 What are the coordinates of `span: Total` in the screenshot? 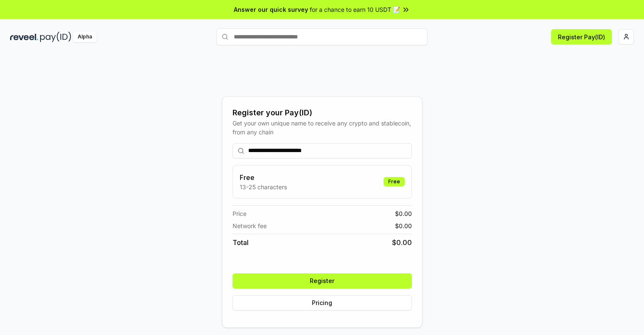 It's located at (240, 242).